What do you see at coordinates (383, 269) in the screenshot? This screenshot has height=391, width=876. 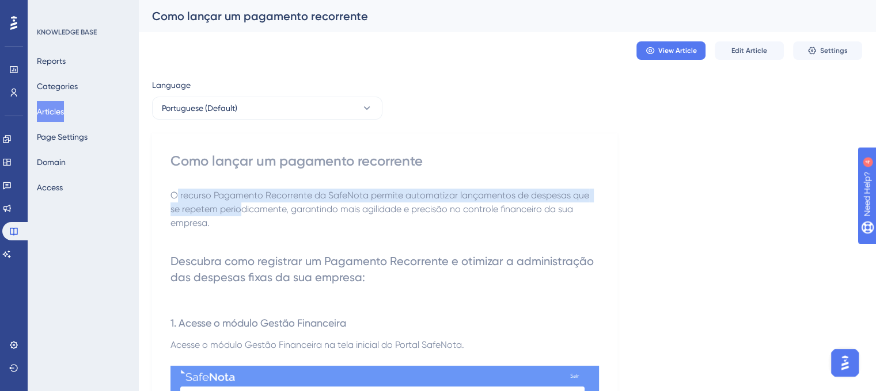 I see `span: Descubra como registrar um Pagamento Recorrente e otimizar a administração das despesas fixas da ...` at bounding box center [383, 269].